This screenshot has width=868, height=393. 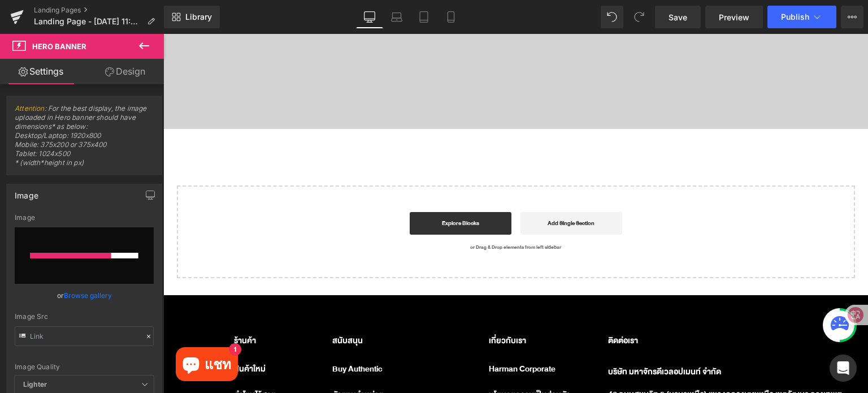 I want to click on div: Open Intercom Messenger, so click(x=843, y=368).